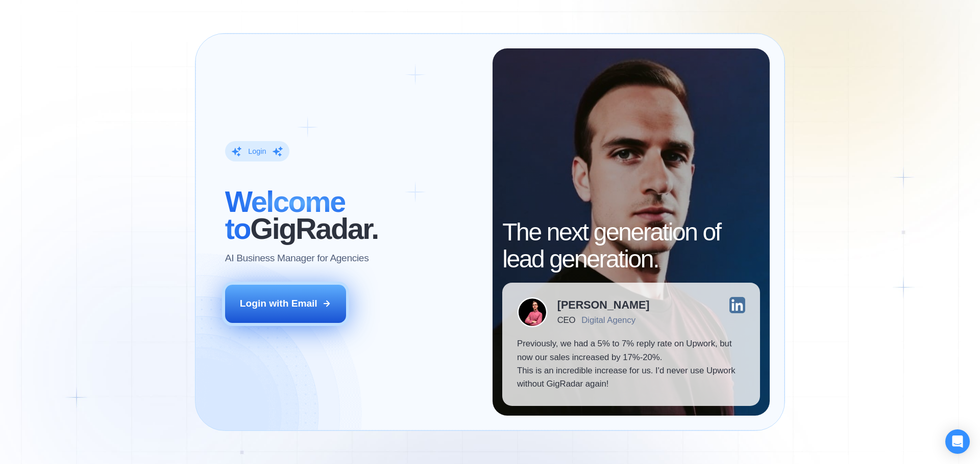 This screenshot has height=464, width=980. Describe the element at coordinates (286, 304) in the screenshot. I see `button: Login with Email` at that location.